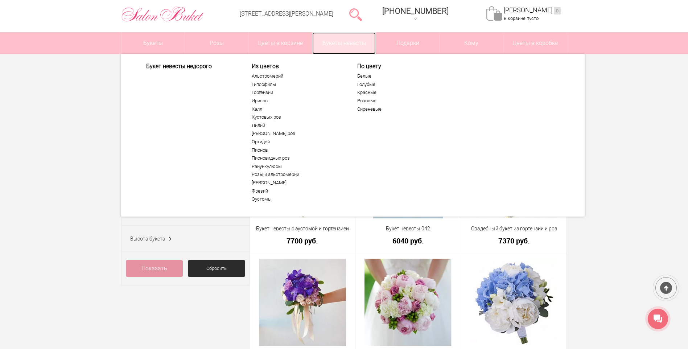 Image resolution: width=688 pixels, height=349 pixels. I want to click on a: Пионовидных роз, so click(296, 158).